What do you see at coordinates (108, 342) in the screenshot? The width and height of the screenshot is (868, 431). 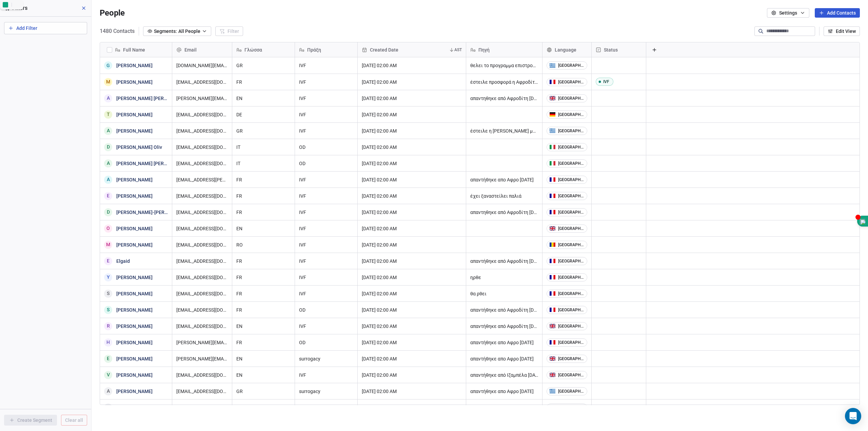 I see `div: H` at bounding box center [108, 342].